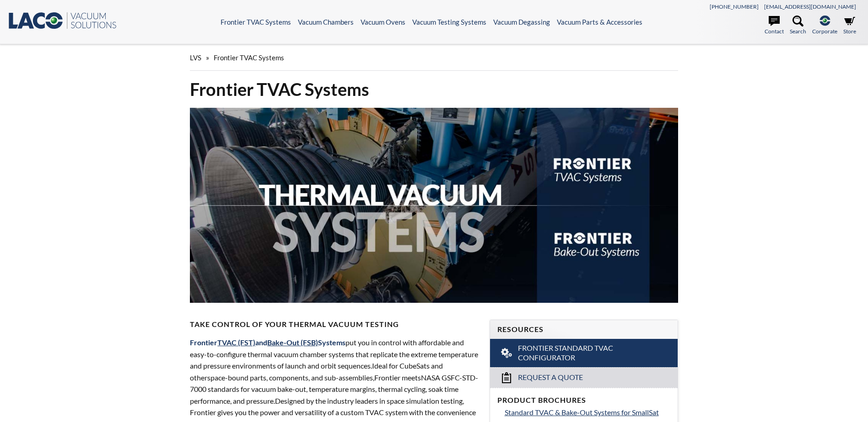 The width and height of the screenshot is (868, 422). What do you see at coordinates (434, 205) in the screenshot?
I see `img: Thermal Vacuum Systems header` at bounding box center [434, 205].